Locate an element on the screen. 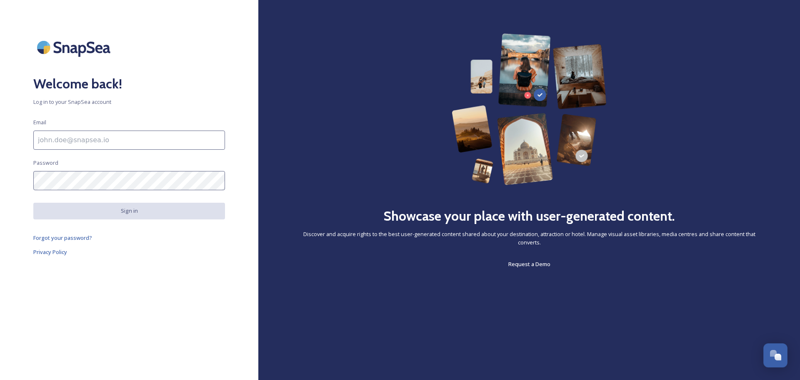 Image resolution: width=800 pixels, height=380 pixels. a: Request a Demo is located at coordinates (529, 264).